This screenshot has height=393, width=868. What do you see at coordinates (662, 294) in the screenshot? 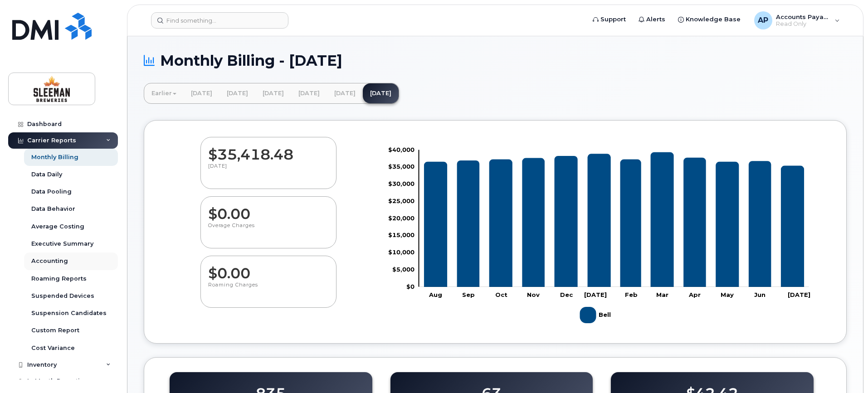
I see `tspan: Mar` at bounding box center [662, 294].